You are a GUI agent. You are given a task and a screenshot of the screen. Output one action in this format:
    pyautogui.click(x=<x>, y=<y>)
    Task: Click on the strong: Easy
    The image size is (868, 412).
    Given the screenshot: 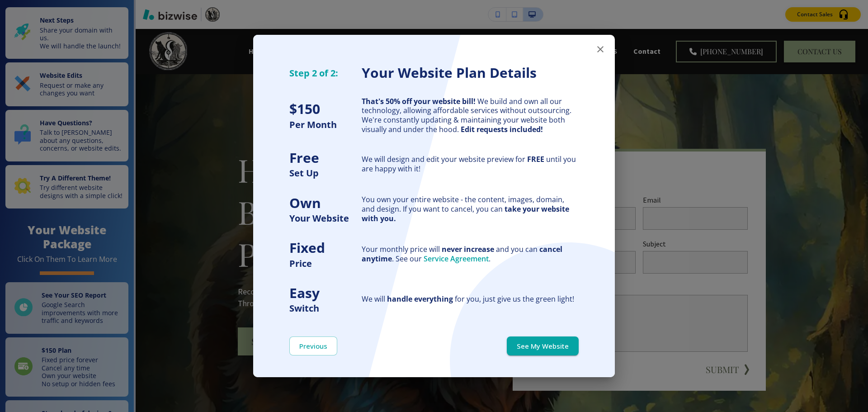 What is the action you would take?
    pyautogui.click(x=304, y=293)
    